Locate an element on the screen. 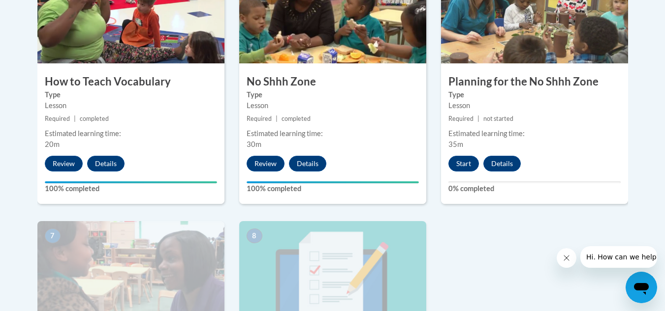  h3: No Shhh Zone is located at coordinates (333, 82).